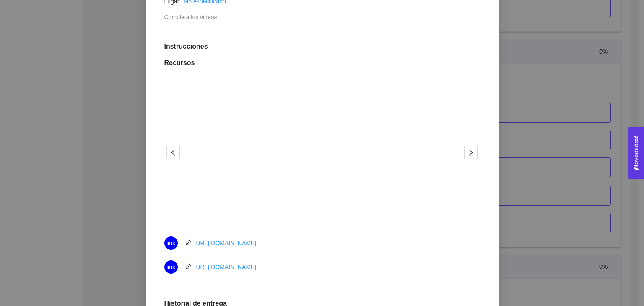  What do you see at coordinates (471, 153) in the screenshot?
I see `span: right` at bounding box center [471, 153].